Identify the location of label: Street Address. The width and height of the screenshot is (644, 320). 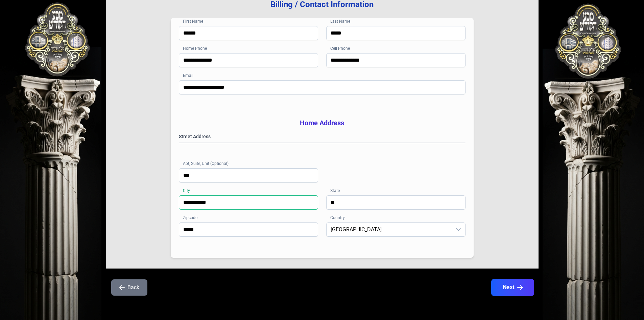
(322, 136).